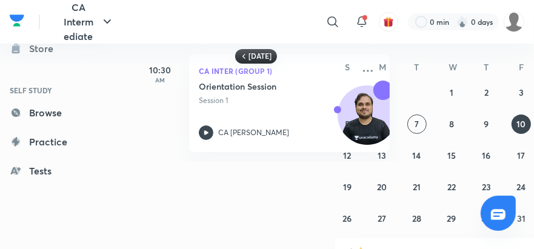  What do you see at coordinates (452, 93) in the screenshot?
I see `button: October 1, 2025` at bounding box center [452, 93].